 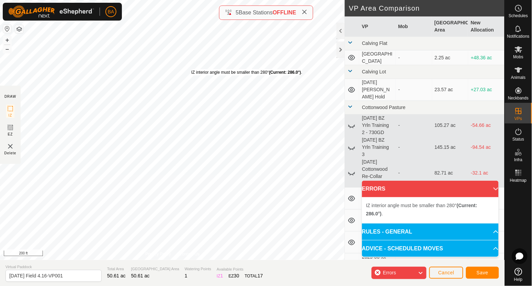 What do you see at coordinates (518, 16) in the screenshot?
I see `span: Schedules` at bounding box center [518, 16].